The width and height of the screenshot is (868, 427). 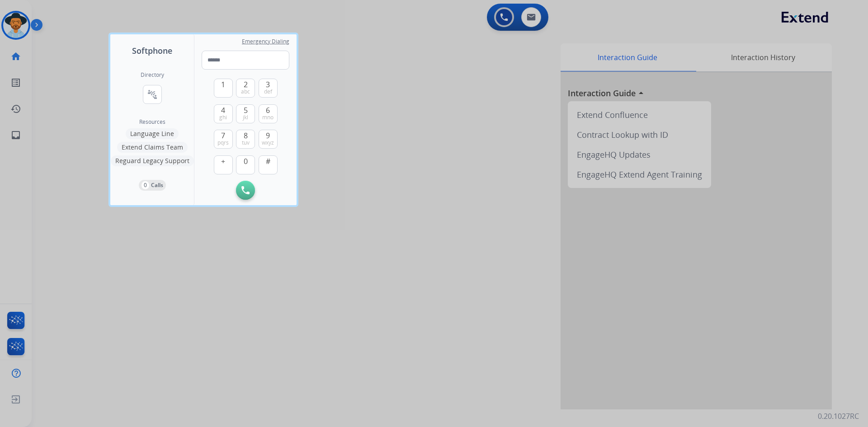 I want to click on span: pqrs, so click(x=223, y=143).